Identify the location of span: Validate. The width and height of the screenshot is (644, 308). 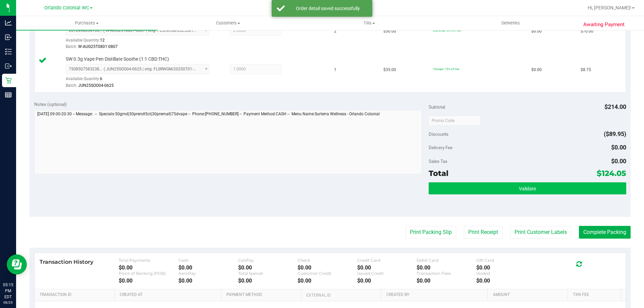
(527, 189).